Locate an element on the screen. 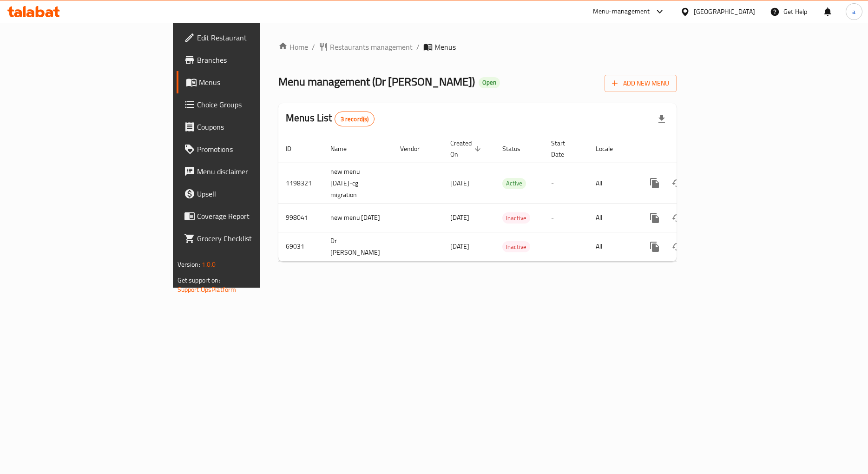 The height and width of the screenshot is (474, 868). nav: breadcrumb is located at coordinates (477, 47).